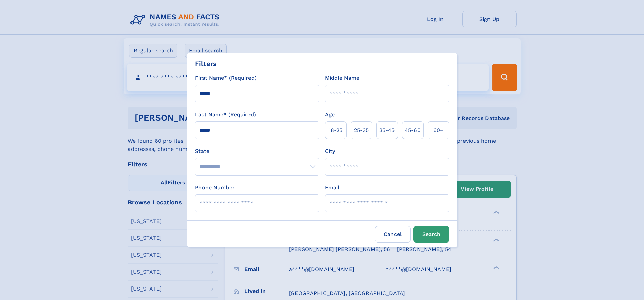 The width and height of the screenshot is (644, 300). Describe the element at coordinates (225, 115) in the screenshot. I see `label: Last Name* (Required)` at that location.